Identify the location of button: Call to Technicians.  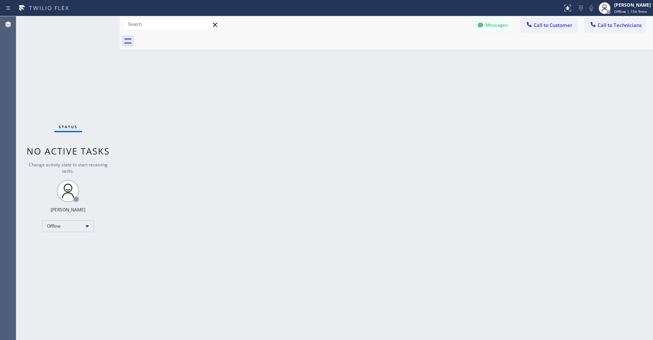
(615, 25).